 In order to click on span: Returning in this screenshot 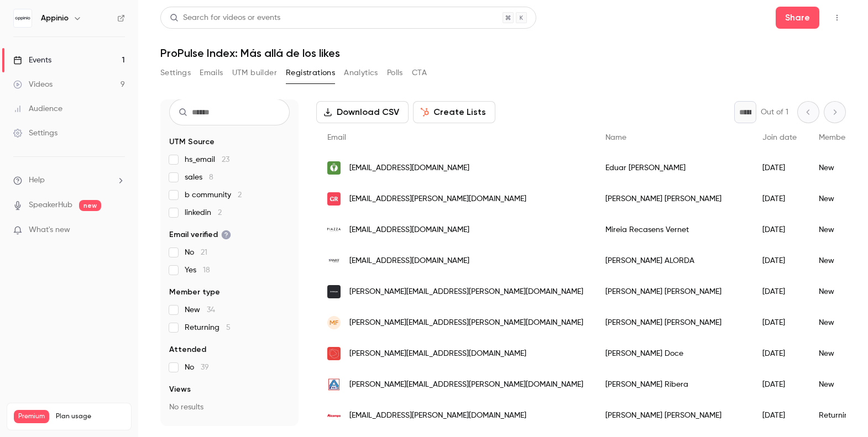, I will do `click(208, 327)`.